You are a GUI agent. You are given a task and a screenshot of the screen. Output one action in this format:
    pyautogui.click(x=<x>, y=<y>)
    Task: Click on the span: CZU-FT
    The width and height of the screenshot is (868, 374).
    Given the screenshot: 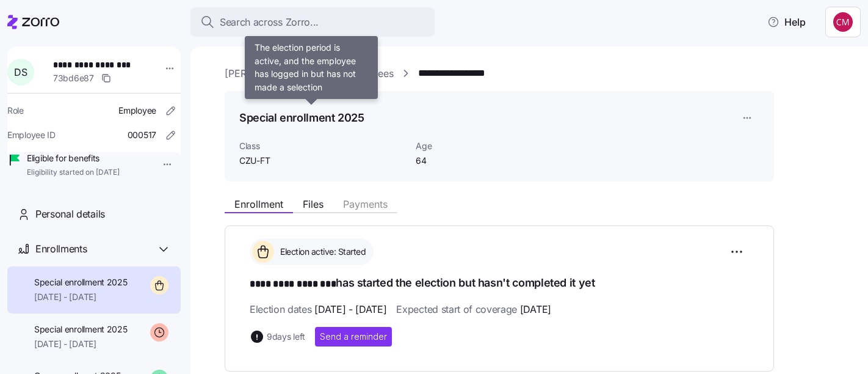 What is the action you would take?
    pyautogui.click(x=322, y=161)
    